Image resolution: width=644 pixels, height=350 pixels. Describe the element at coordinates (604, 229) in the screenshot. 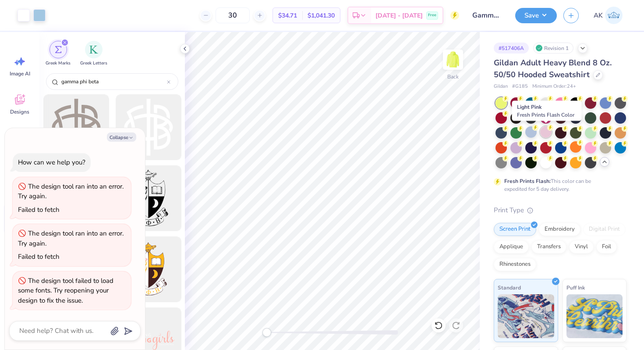

I see `div: Digital Print` at that location.